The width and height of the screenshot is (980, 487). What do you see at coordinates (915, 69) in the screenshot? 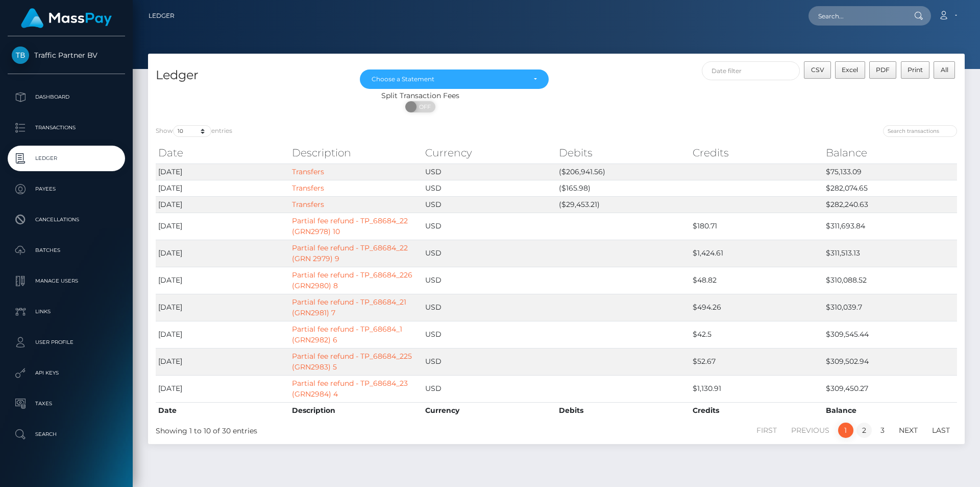
I see `span: Print` at bounding box center [915, 69].